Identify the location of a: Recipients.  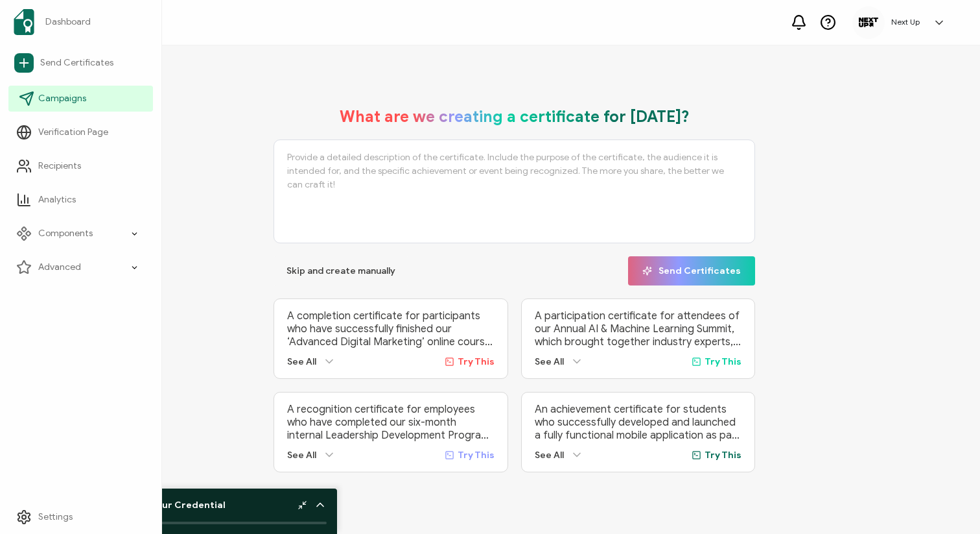
(81, 166).